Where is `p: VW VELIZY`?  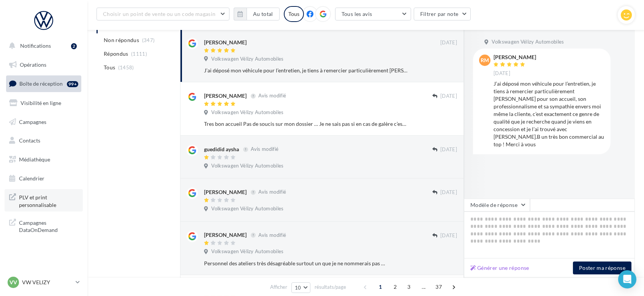
p: VW VELIZY is located at coordinates (47, 282).